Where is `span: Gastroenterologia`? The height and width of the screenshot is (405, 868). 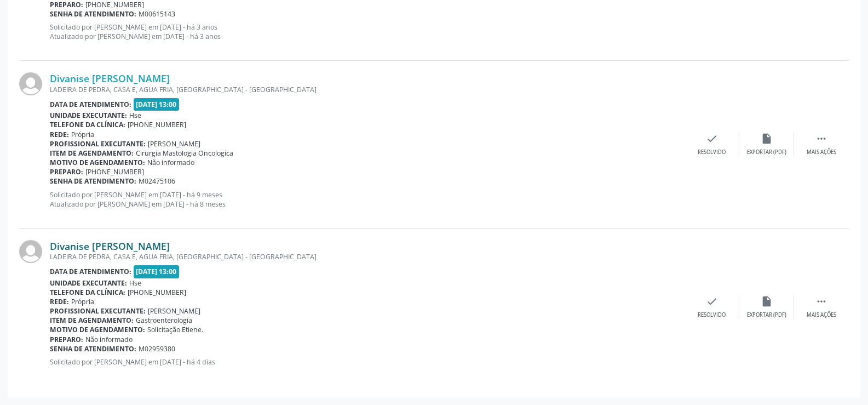
span: Gastroenterologia is located at coordinates (164, 320).